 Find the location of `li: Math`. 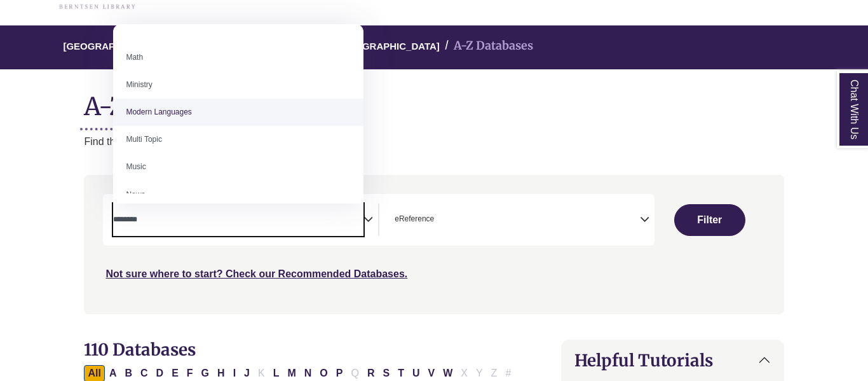

li: Math is located at coordinates (238, 57).